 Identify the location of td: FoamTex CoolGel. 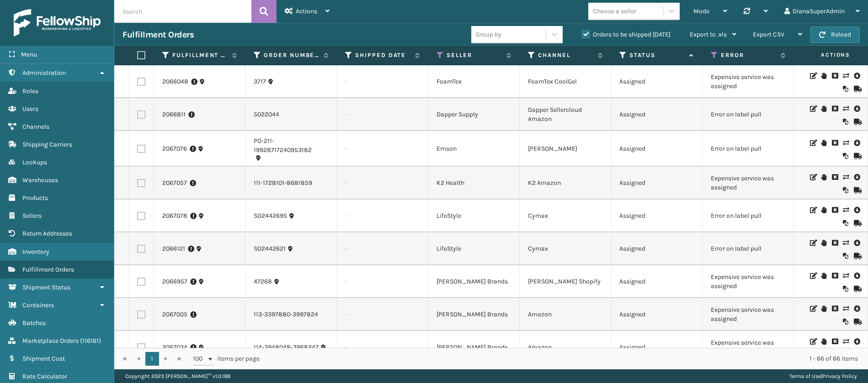
(565, 81).